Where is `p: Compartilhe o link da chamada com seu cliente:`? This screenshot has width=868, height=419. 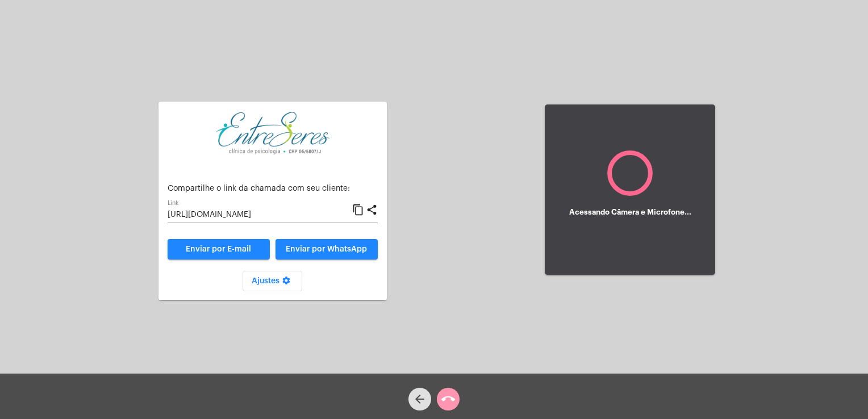 p: Compartilhe o link da chamada com seu cliente: is located at coordinates (272, 189).